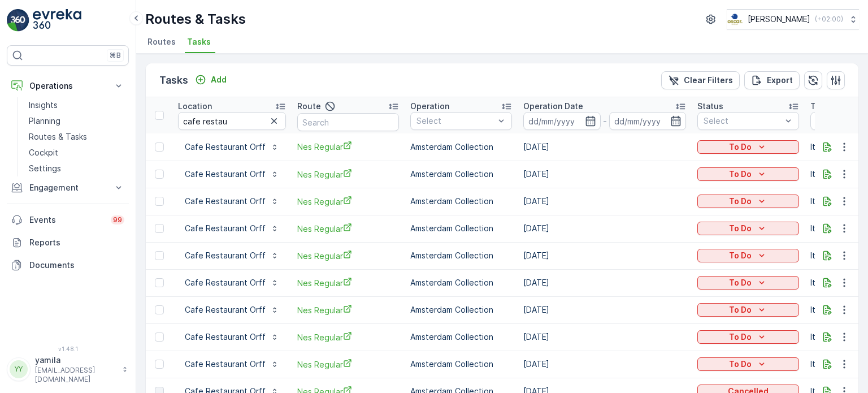 Image resolution: width=868 pixels, height=393 pixels. Describe the element at coordinates (77, 153) in the screenshot. I see `a: Cockpit` at that location.